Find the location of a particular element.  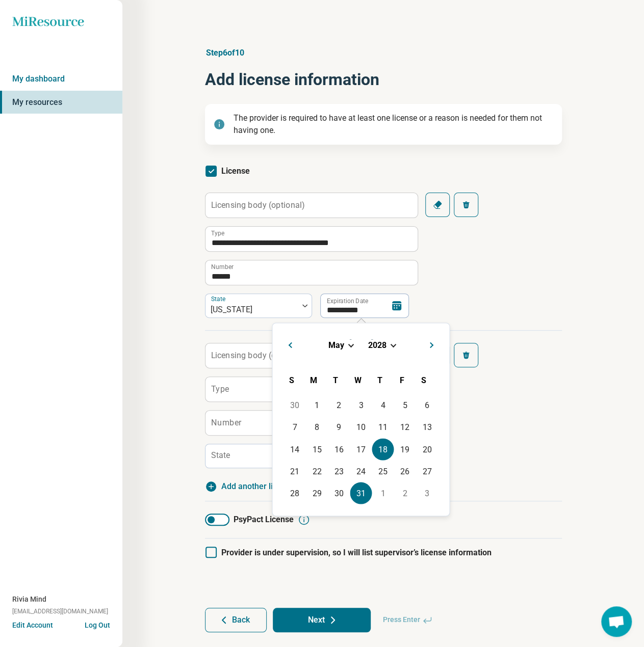

div: Choose Friday, June 2nd, 2028 is located at coordinates (405, 492).